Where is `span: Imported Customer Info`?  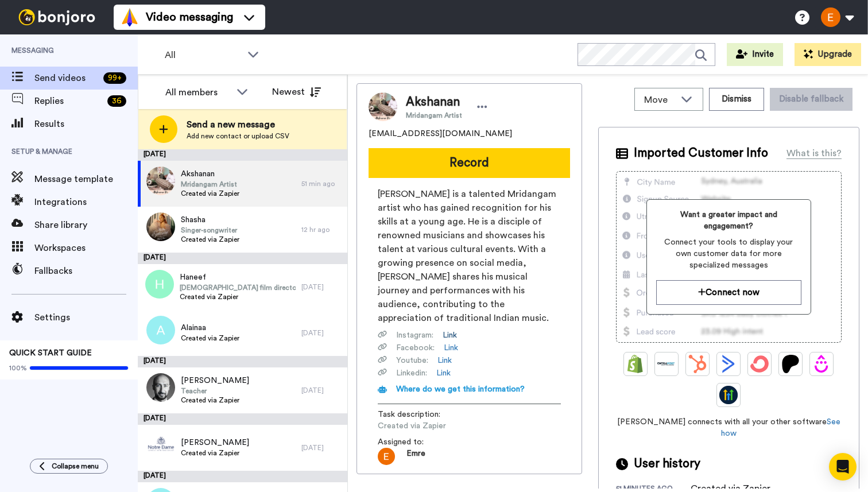
span: Imported Customer Info is located at coordinates (701, 154).